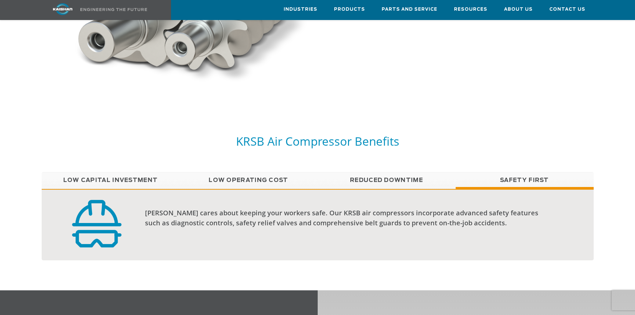  What do you see at coordinates (349, 9) in the screenshot?
I see `a: Products` at bounding box center [349, 9].